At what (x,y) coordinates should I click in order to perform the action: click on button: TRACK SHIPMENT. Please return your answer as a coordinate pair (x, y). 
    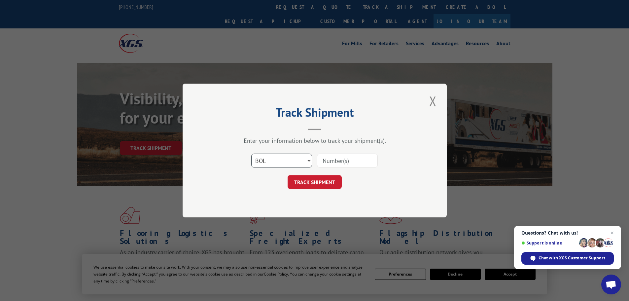
    Looking at the image, I should click on (315, 182).